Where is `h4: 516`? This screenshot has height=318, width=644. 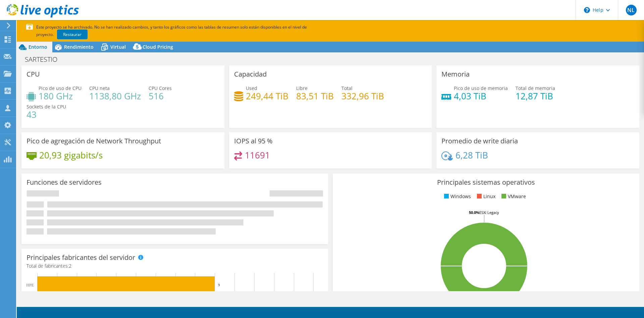 h4: 516 is located at coordinates (160, 96).